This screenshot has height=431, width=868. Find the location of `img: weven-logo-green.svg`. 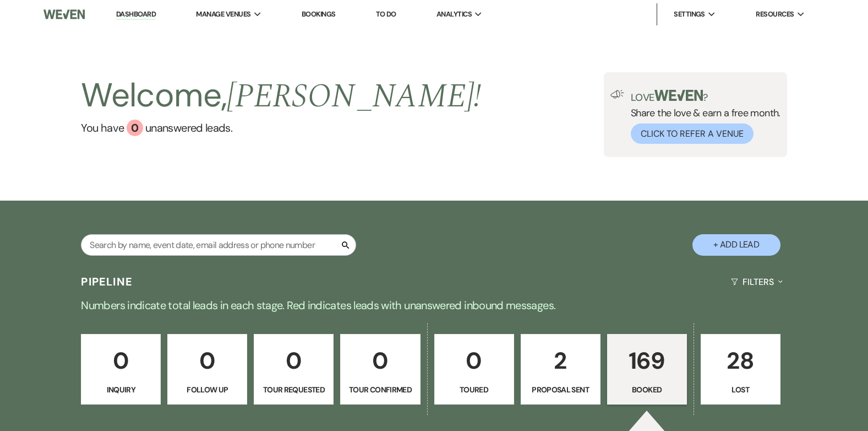

img: weven-logo-green.svg is located at coordinates (679, 95).